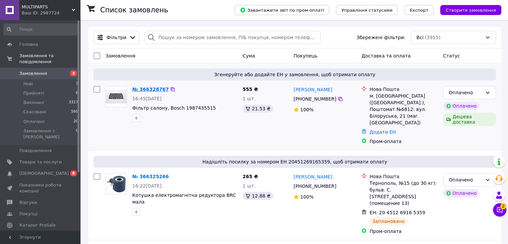 This screenshot has width=508, height=244. What do you see at coordinates (282, 10) in the screenshot?
I see `span: Завантажити звіт по пром-оплаті` at bounding box center [282, 10].